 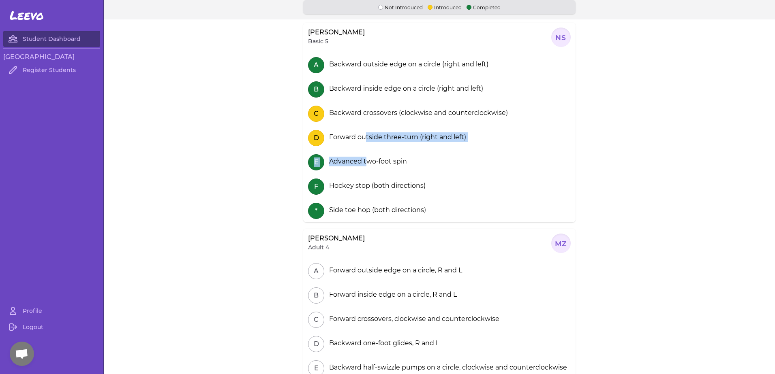 I want to click on div: Backward one-foot glides, R and L, so click(x=382, y=344).